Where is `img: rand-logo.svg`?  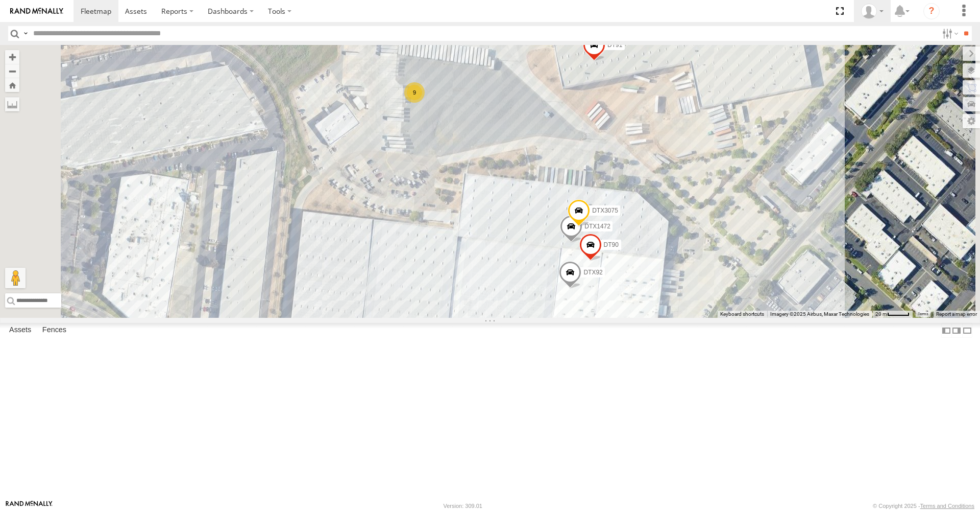 img: rand-logo.svg is located at coordinates (37, 11).